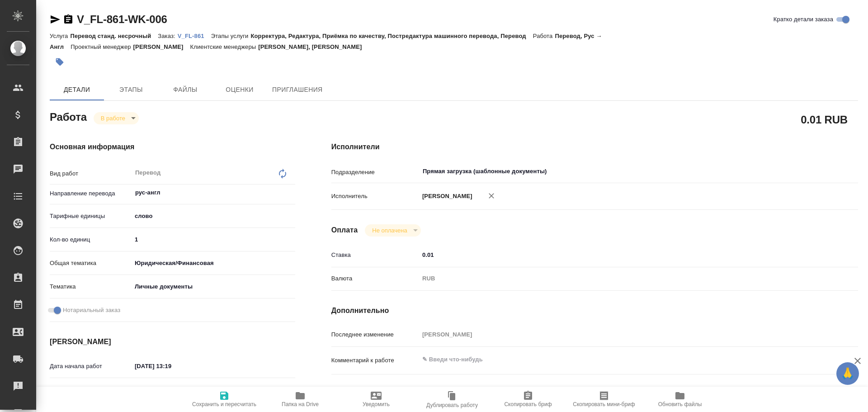 This screenshot has width=868, height=412. Describe the element at coordinates (528, 399) in the screenshot. I see `button: Скопировать бриф` at that location.